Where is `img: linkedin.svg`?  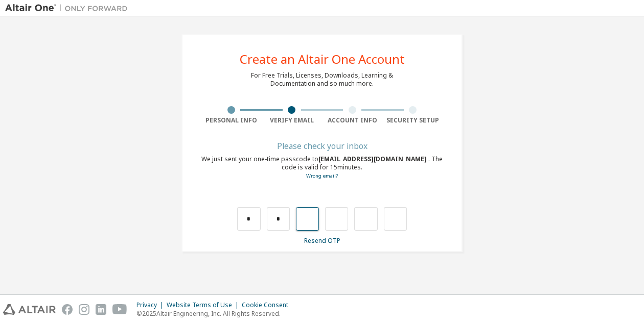 img: linkedin.svg is located at coordinates (100, 310).